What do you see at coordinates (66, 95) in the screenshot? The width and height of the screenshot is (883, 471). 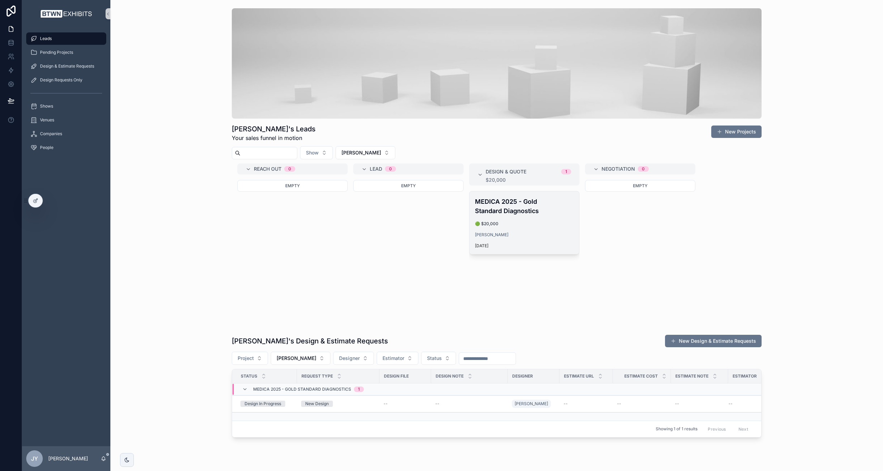 I see `div: scrollable content` at bounding box center [66, 95].